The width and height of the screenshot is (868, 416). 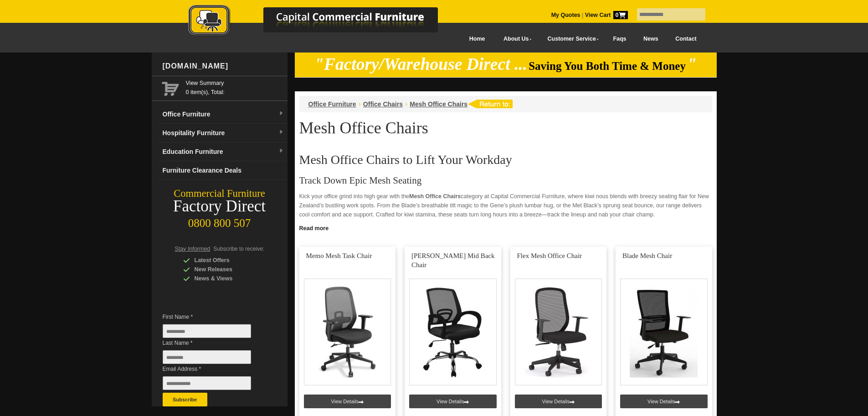 What do you see at coordinates (235, 87) in the screenshot?
I see `span: 0 item(s), Total:` at bounding box center [235, 87].